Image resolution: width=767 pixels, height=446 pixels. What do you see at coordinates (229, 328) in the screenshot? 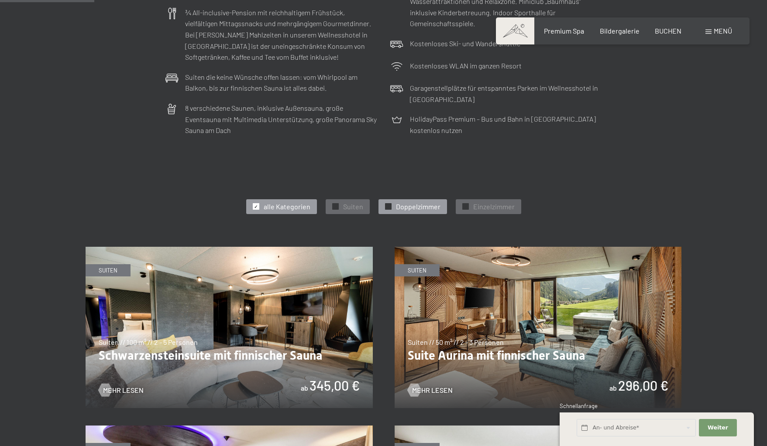
I see `img: Schwarzensteinsuite mit finnischer Sauna` at bounding box center [229, 328].